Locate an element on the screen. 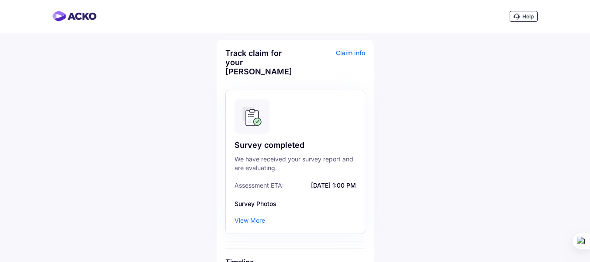 This screenshot has width=590, height=262. span: Help is located at coordinates (528, 16).